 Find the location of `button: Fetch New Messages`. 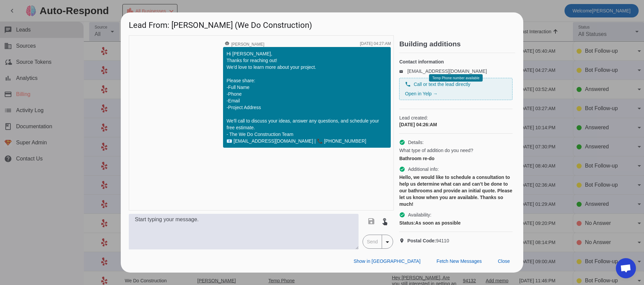

button: Fetch New Messages is located at coordinates (459, 261).